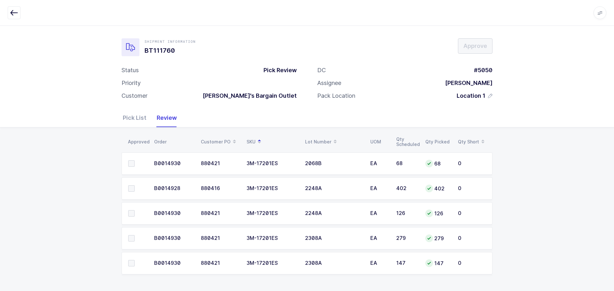  Describe the element at coordinates (475, 96) in the screenshot. I see `button: Location 1` at that location.